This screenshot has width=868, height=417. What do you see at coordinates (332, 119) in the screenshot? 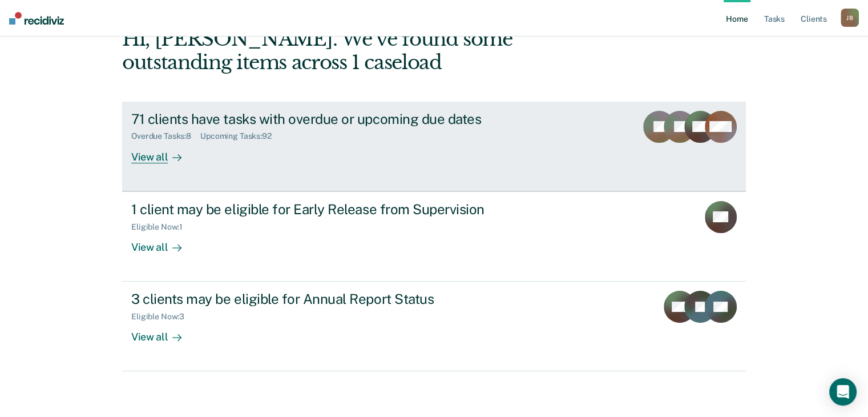
I see `div: 71 clients have tasks with overdue or upcoming due dates` at bounding box center [332, 119].